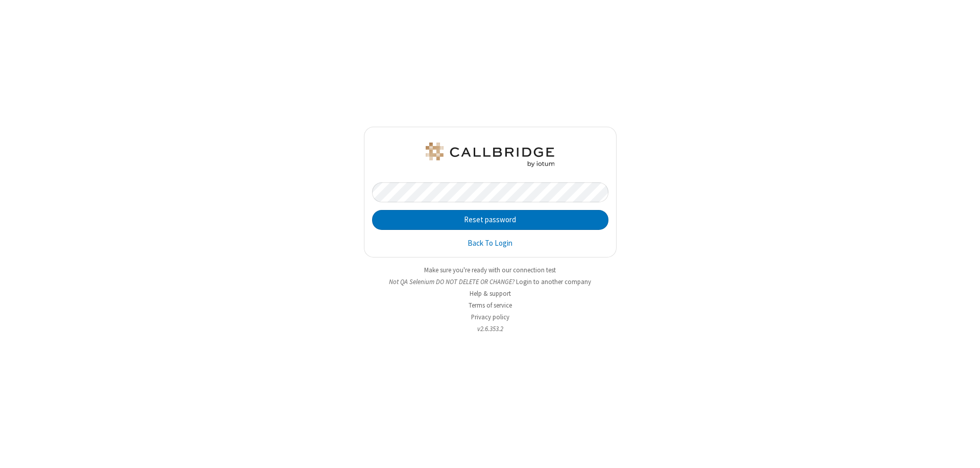  I want to click on a: Back To Login, so click(490, 243).